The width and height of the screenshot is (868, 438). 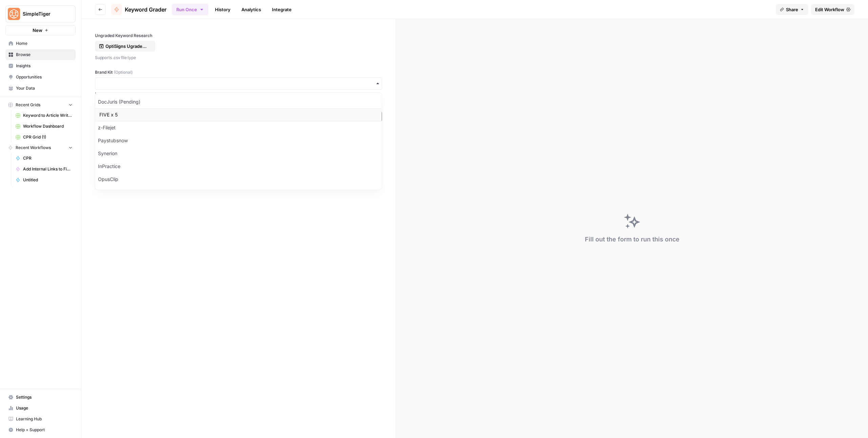 I want to click on span: CPR Grid (1), so click(x=48, y=137).